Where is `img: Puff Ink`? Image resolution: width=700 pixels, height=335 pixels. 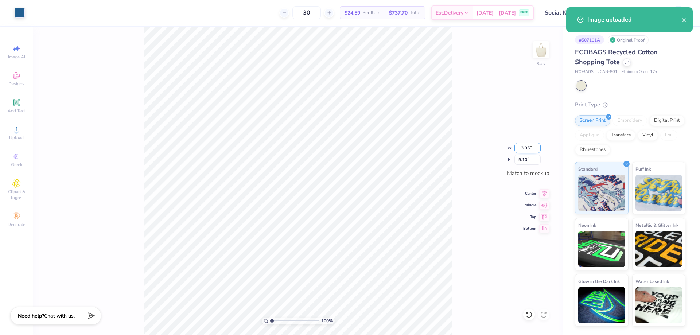 img: Puff Ink is located at coordinates (659, 193).